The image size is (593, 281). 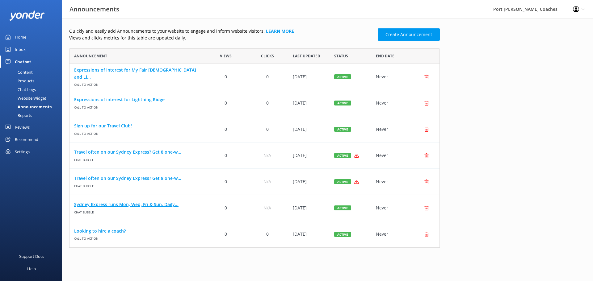 I want to click on div: Recommend, so click(x=27, y=140).